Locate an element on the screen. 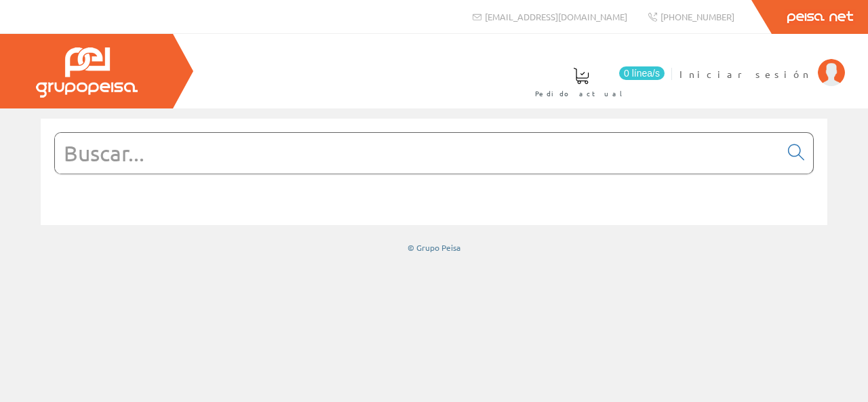 The image size is (868, 402). a: Iniciar sesión is located at coordinates (762, 62).